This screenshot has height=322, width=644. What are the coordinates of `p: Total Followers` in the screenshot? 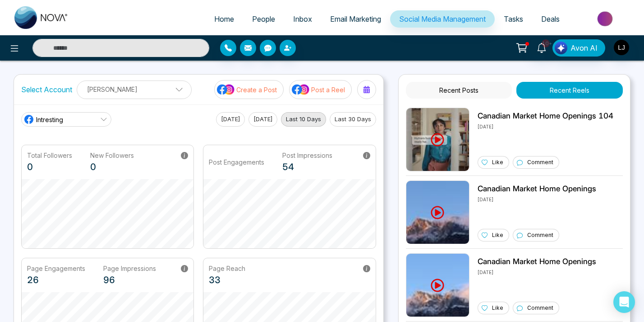 It's located at (49, 155).